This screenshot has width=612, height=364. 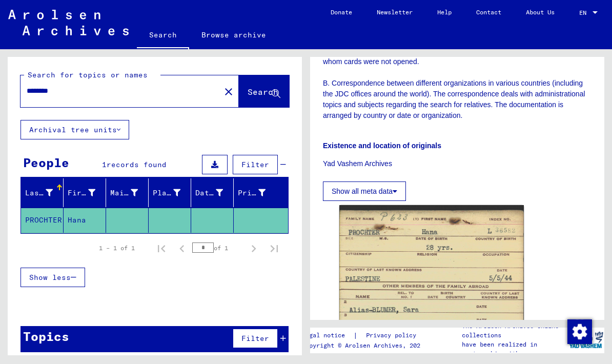 What do you see at coordinates (170, 193) in the screenshot?
I see `mat-header-cell: Place of Birth` at bounding box center [170, 193].